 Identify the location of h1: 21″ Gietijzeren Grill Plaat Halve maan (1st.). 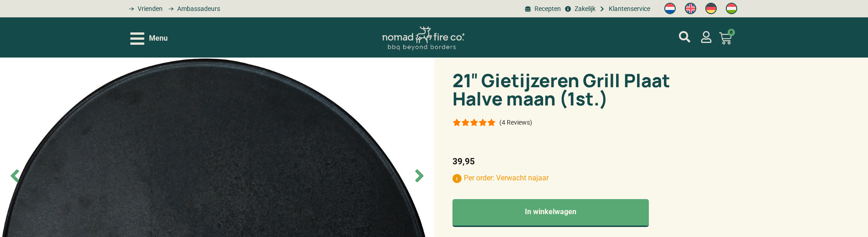
(569, 89).